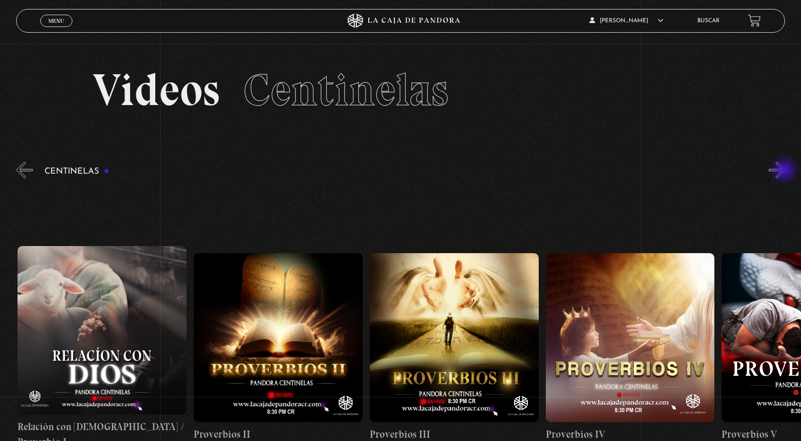  What do you see at coordinates (56, 29) in the screenshot?
I see `span: Cerrar` at bounding box center [56, 29].